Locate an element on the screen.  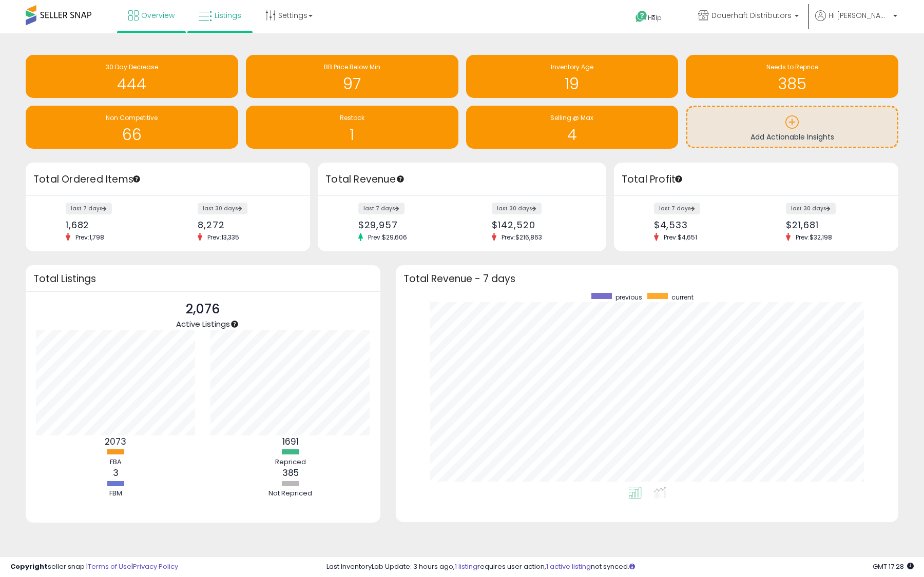
h3: Total Ordered Items is located at coordinates (168, 179).